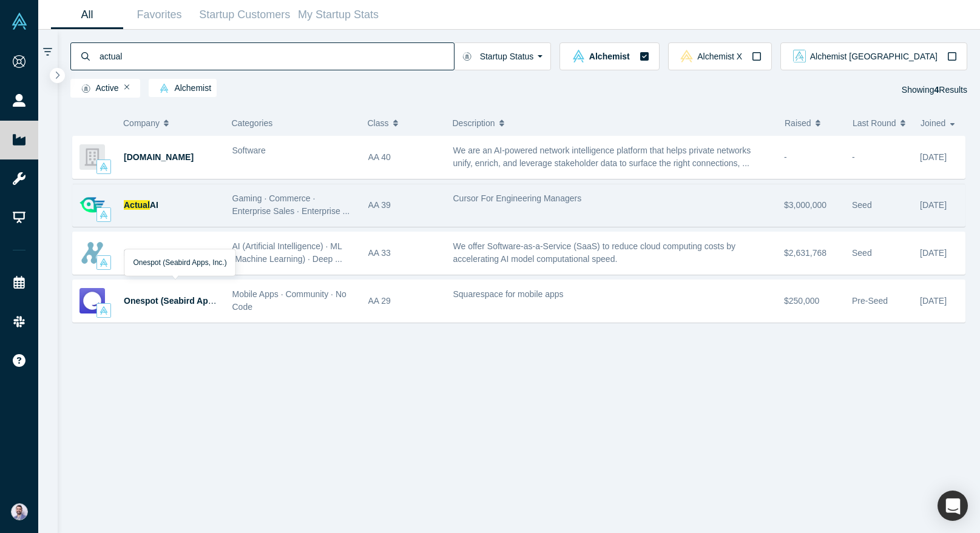  What do you see at coordinates (154, 205) in the screenshot?
I see `span: AI` at bounding box center [154, 205].